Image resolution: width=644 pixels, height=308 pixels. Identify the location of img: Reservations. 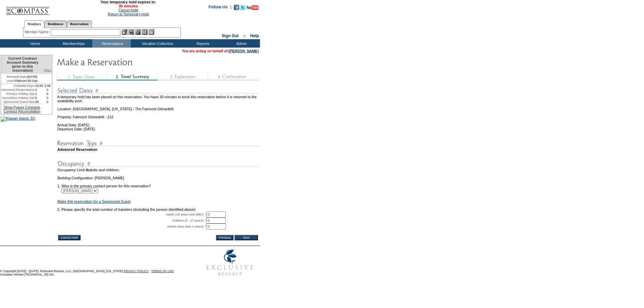
(144, 32).